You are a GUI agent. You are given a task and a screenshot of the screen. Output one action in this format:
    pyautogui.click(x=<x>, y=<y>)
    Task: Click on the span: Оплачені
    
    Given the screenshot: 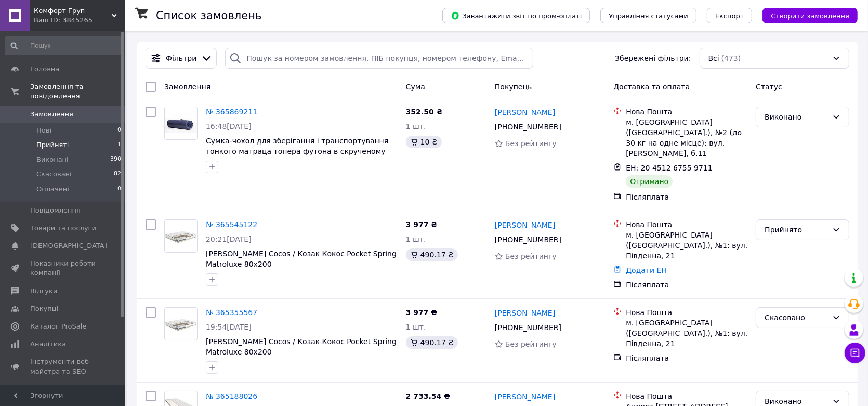 What is the action you would take?
    pyautogui.click(x=53, y=189)
    